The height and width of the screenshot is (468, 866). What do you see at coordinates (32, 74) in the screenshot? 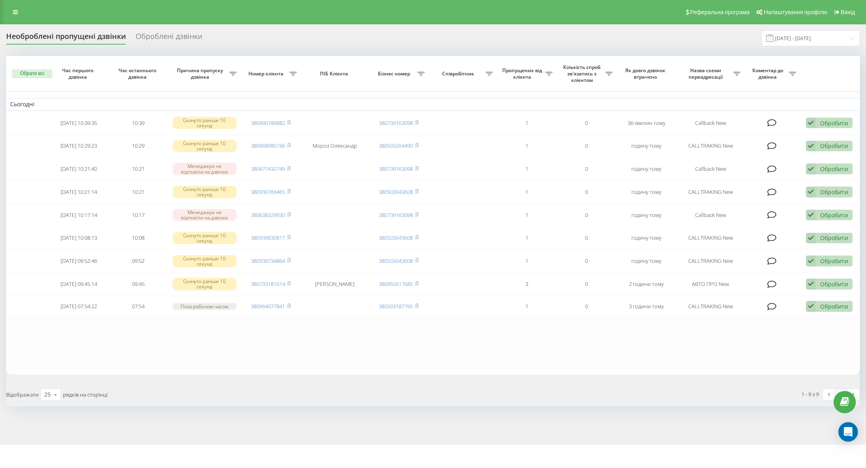
I see `button: Обрати всі` at bounding box center [32, 74].